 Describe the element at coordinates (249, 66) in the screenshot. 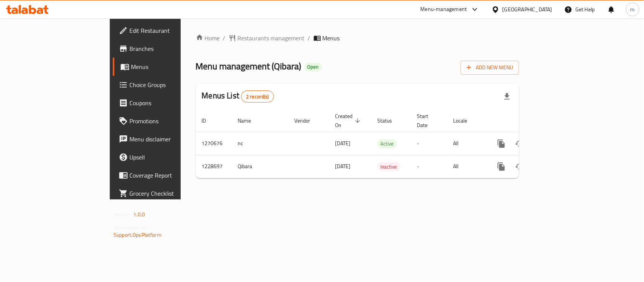

I see `span: Menu management ( Qibara )` at that location.